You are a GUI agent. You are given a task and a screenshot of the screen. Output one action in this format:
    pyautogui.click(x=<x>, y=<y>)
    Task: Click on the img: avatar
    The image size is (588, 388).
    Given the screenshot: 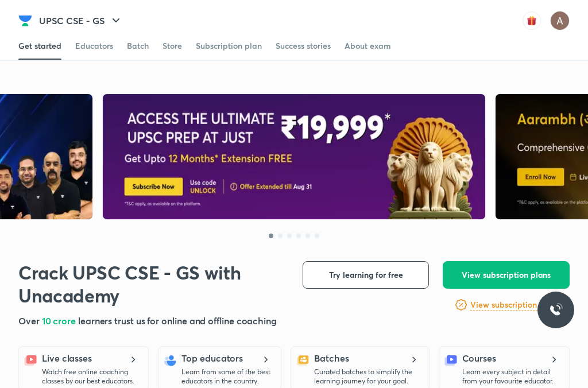 What is the action you would take?
    pyautogui.click(x=532, y=20)
    